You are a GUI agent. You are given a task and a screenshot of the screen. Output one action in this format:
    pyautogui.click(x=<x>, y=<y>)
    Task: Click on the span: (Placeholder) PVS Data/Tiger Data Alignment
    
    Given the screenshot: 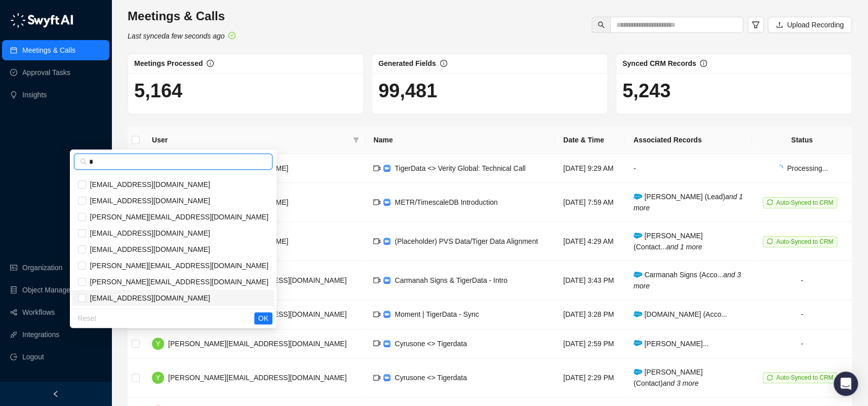 What is the action you would take?
    pyautogui.click(x=466, y=242)
    